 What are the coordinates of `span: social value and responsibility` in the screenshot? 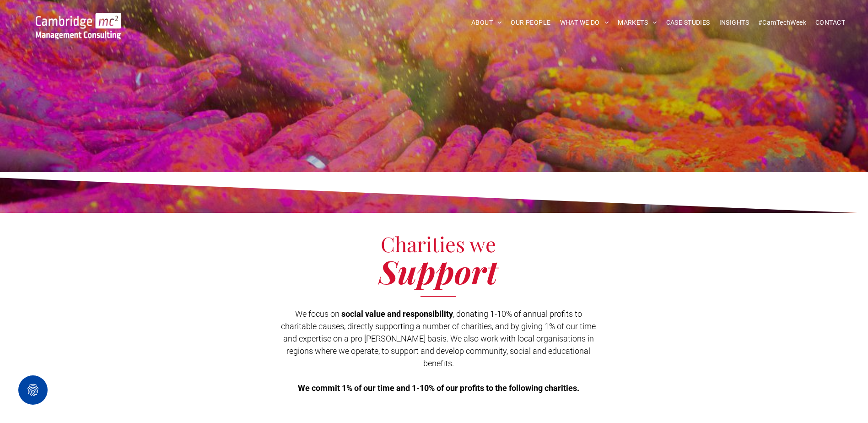 It's located at (397, 314).